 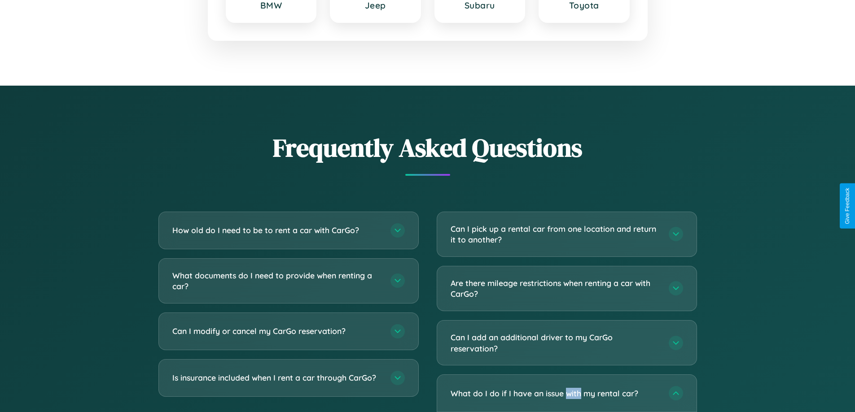 What do you see at coordinates (277, 281) in the screenshot?
I see `h3: What documents do I need to provide when renting a car?` at bounding box center [277, 281].